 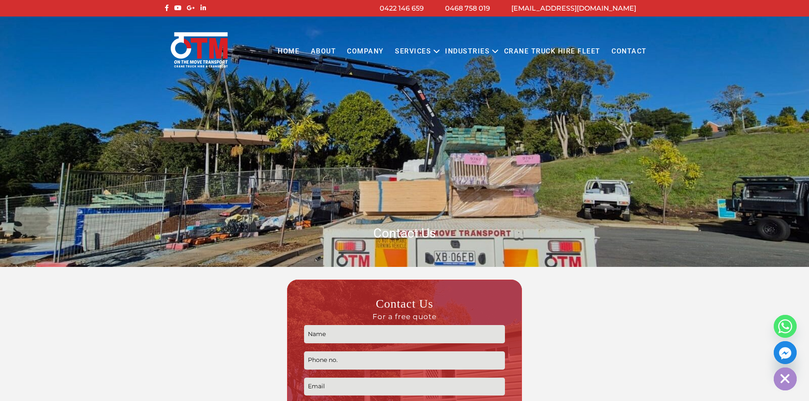 I want to click on a: Home, so click(x=288, y=51).